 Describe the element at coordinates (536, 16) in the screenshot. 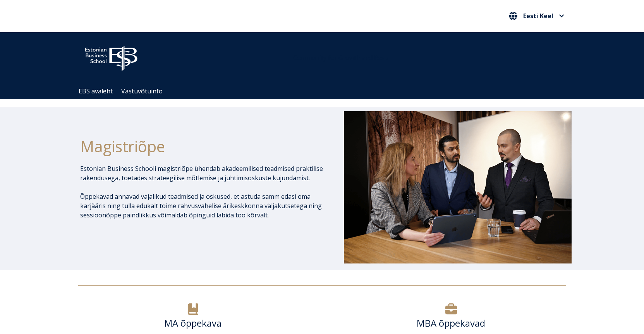

I see `nav: Vali oma keel` at that location.